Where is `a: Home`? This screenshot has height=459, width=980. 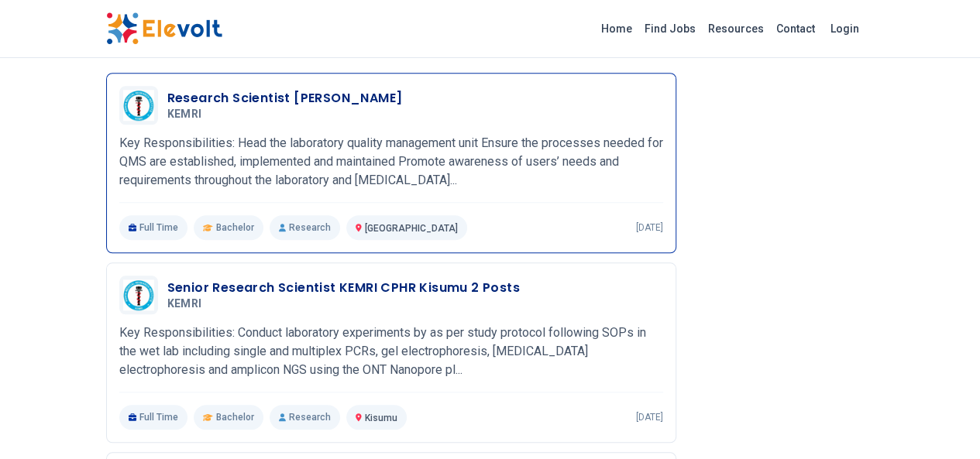
a: Home is located at coordinates (617, 29).